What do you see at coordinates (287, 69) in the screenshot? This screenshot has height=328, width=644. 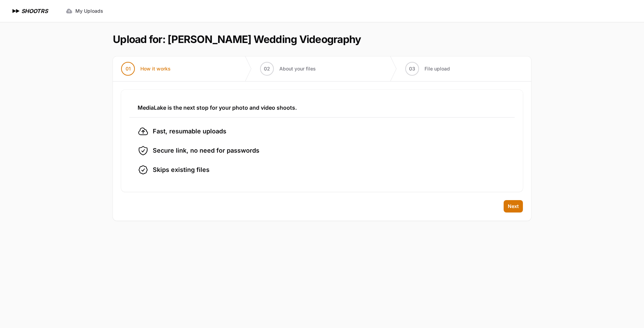 I see `button: 02 About your files` at bounding box center [287, 69].